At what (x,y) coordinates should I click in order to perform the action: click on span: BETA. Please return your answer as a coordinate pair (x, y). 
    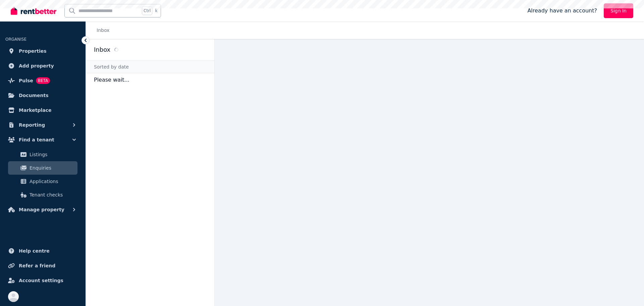
    Looking at the image, I should click on (43, 81).